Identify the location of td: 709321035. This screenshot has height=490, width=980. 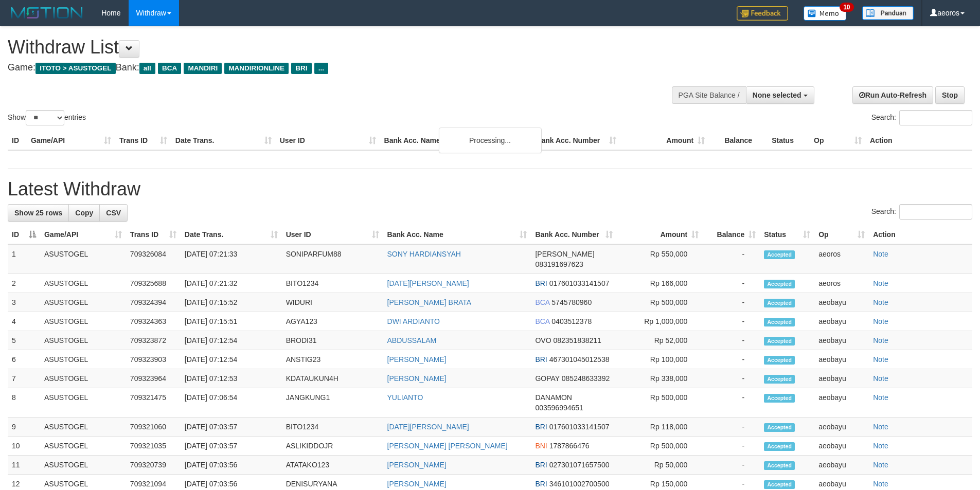
(154, 446).